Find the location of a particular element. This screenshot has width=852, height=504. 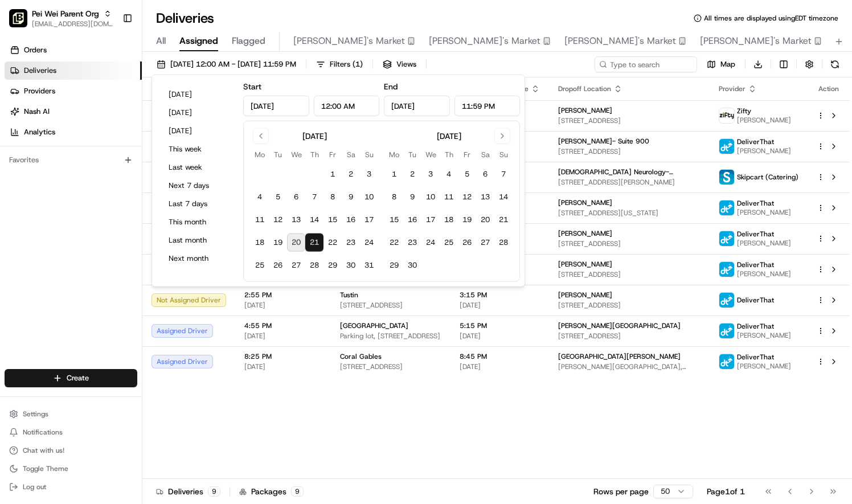

button: 16 is located at coordinates (413, 220).